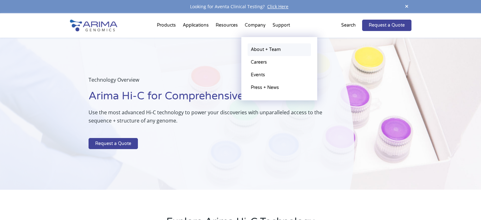 This screenshot has width=481, height=220. Describe the element at coordinates (279, 88) in the screenshot. I see `a: Press + News` at that location.